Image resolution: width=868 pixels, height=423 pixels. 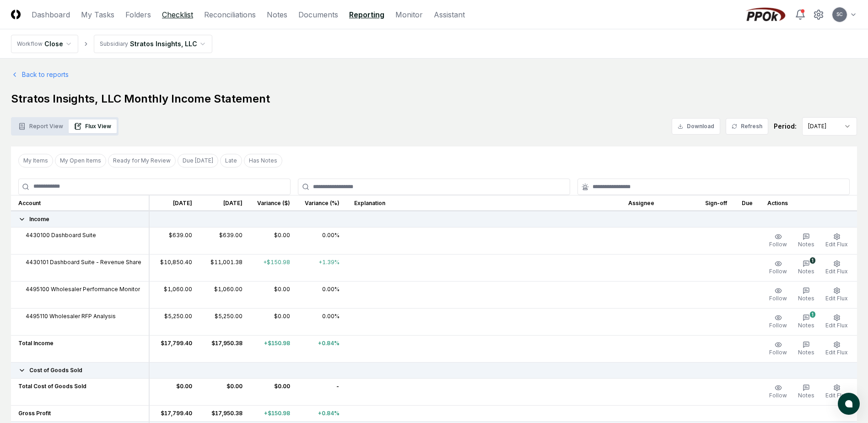 I want to click on a: Reconciliations, so click(x=230, y=15).